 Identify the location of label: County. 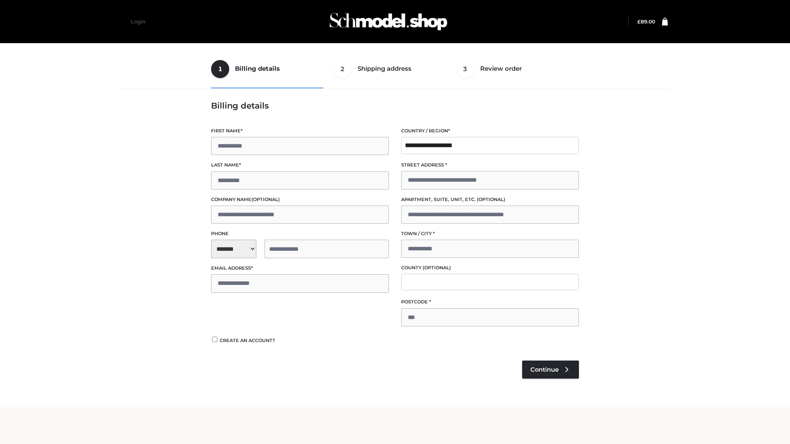
(490, 268).